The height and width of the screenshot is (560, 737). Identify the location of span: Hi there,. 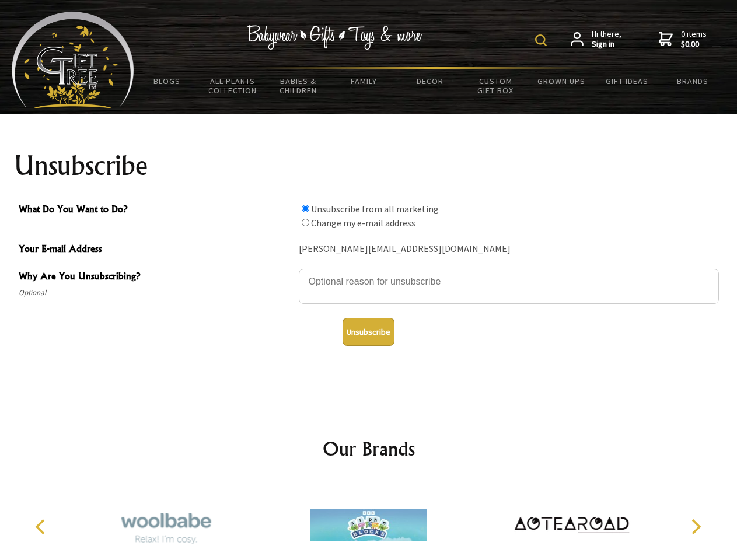
(607, 39).